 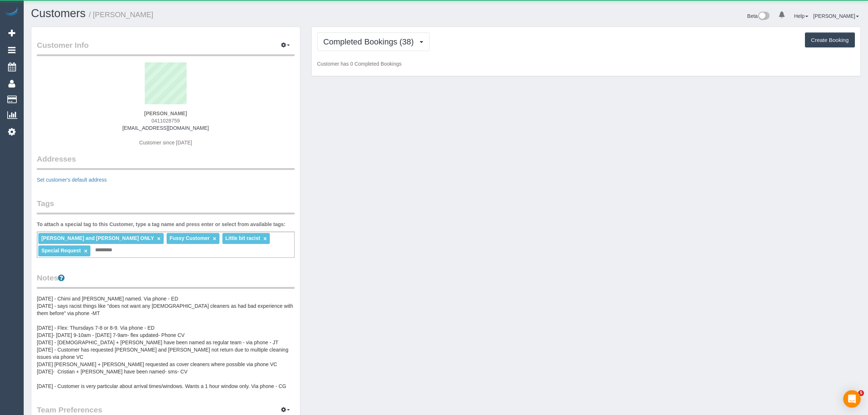 What do you see at coordinates (61, 250) in the screenshot?
I see `span: Special Request` at bounding box center [61, 250].